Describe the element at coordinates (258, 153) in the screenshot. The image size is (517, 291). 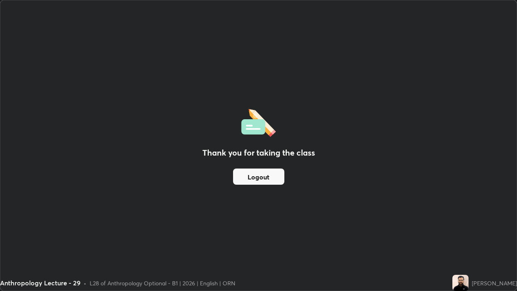
I see `h2: Thank you for taking the class` at that location.